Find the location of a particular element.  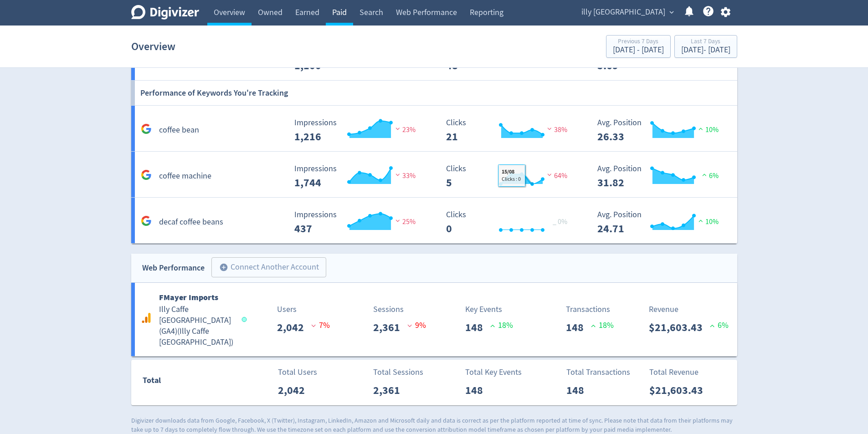

p: Total Transactions is located at coordinates (599, 372).